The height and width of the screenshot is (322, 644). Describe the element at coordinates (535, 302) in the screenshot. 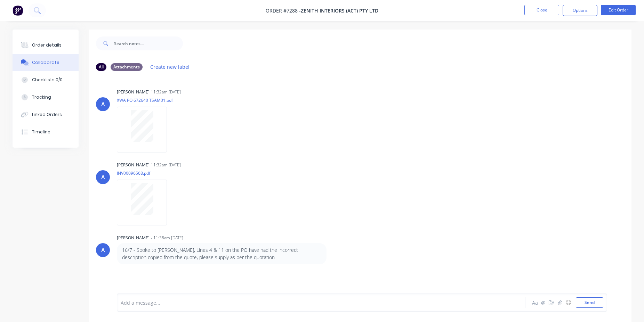

I see `button: Aa` at that location.